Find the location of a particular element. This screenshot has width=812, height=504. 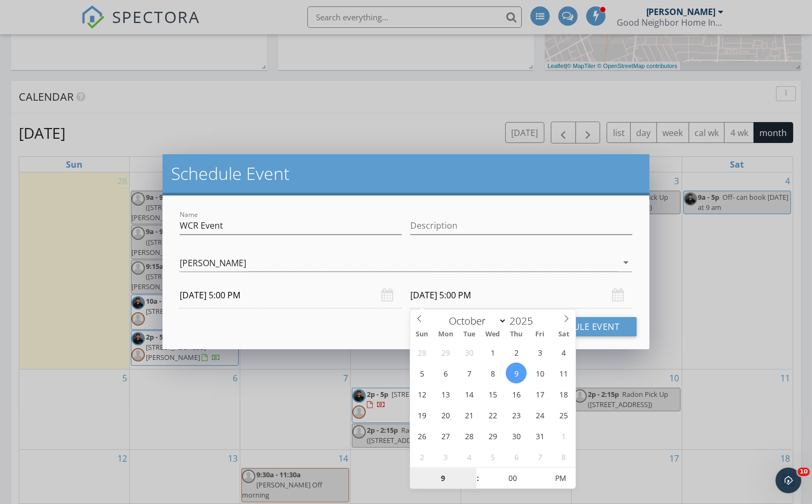

span: October 17, 2025 is located at coordinates (540, 394).